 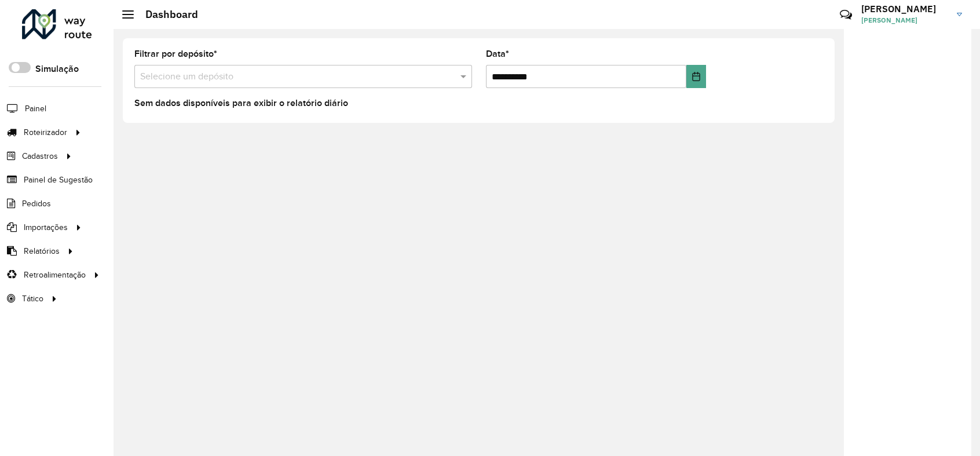 What do you see at coordinates (696, 76) in the screenshot?
I see `button: Choose Date` at bounding box center [696, 76].